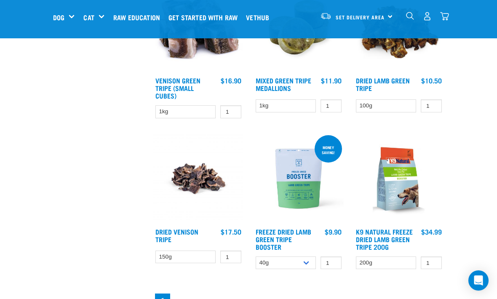 The height and width of the screenshot is (299, 497). What do you see at coordinates (383, 84) in the screenshot?
I see `a: Dried Lamb Green Tripe` at bounding box center [383, 84].